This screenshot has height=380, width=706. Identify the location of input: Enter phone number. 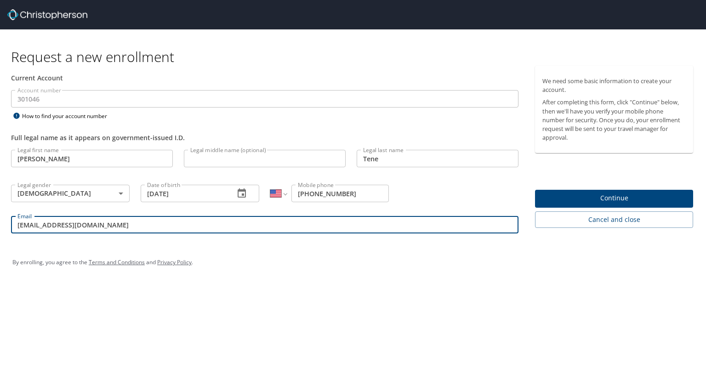
(340, 193).